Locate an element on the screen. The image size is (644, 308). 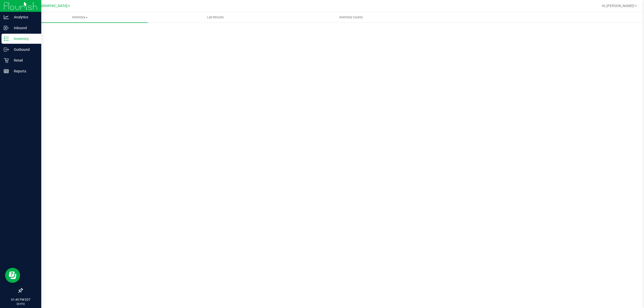
p: Inventory is located at coordinates (24, 39).